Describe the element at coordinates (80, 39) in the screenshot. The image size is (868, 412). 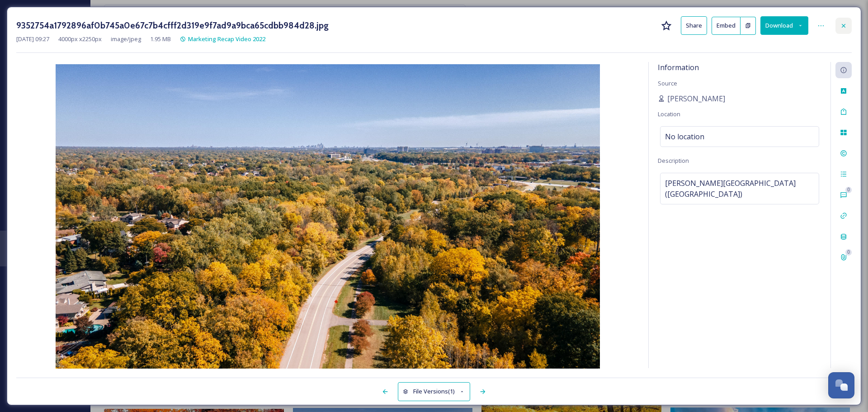
I see `span: 4000 px x 2250 px` at that location.